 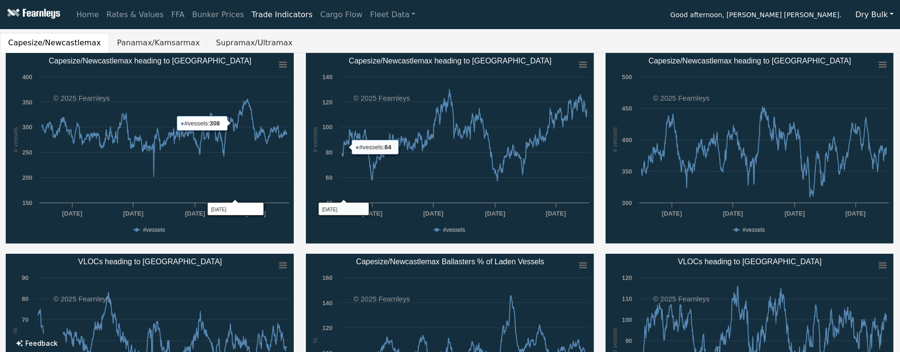 I want to click on a: Trade Indicators, so click(x=282, y=15).